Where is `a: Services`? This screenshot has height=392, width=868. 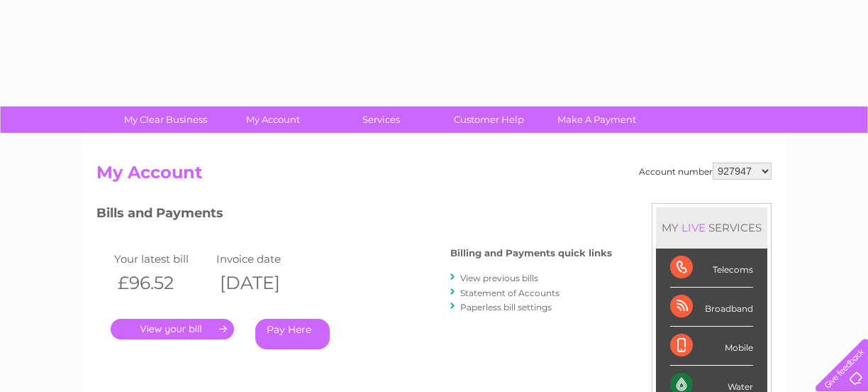 a: Services is located at coordinates (380, 119).